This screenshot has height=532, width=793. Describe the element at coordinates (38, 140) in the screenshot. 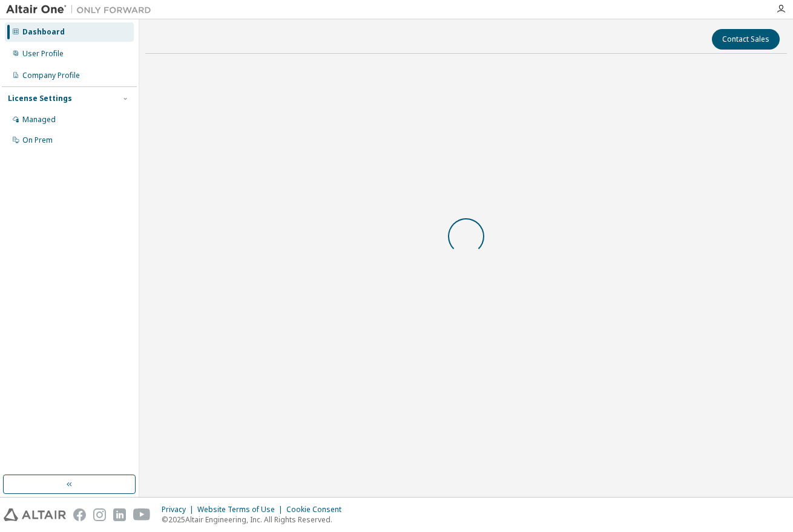

I see `div: On Prem` at that location.